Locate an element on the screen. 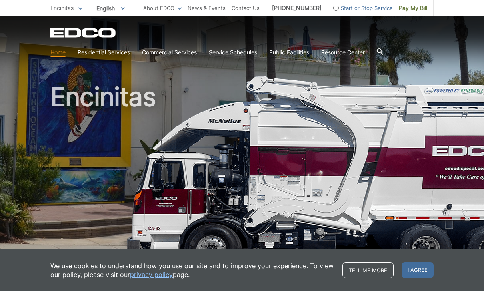 This screenshot has height=291, width=484. span: I agree is located at coordinates (418, 270).